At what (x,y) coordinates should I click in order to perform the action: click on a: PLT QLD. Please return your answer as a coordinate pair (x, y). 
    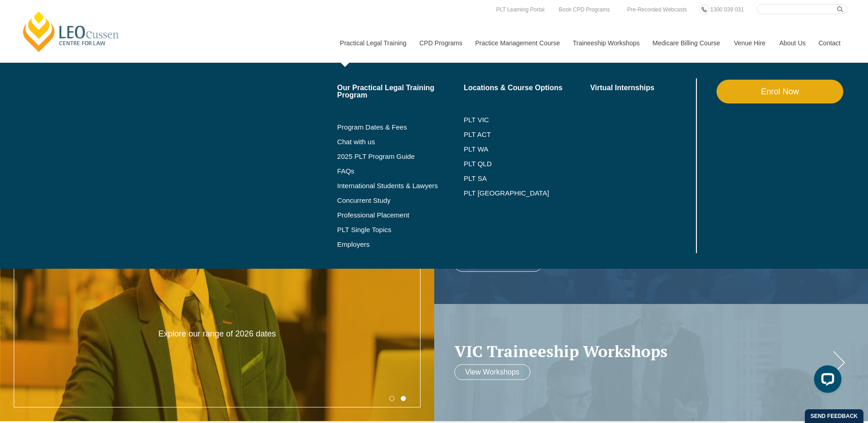
    Looking at the image, I should click on (527, 164).